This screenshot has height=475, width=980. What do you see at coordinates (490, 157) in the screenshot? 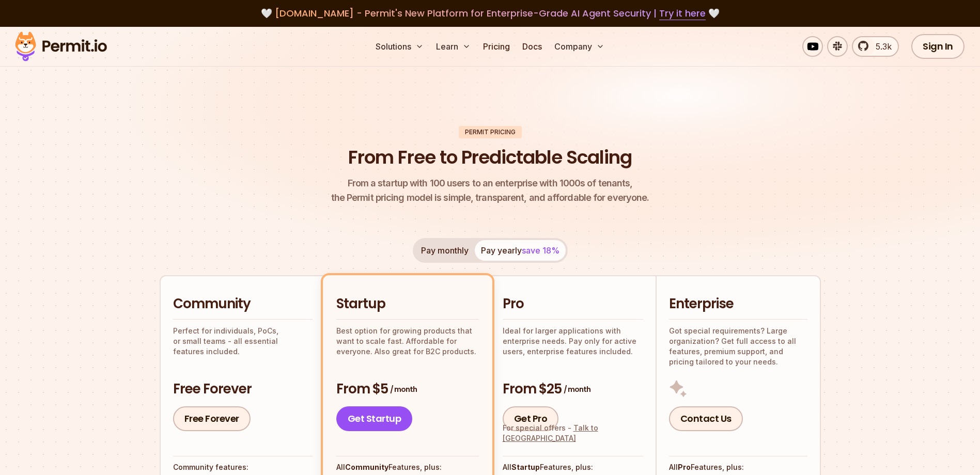
I see `h1: From Free to Predictable Scaling` at bounding box center [490, 157].